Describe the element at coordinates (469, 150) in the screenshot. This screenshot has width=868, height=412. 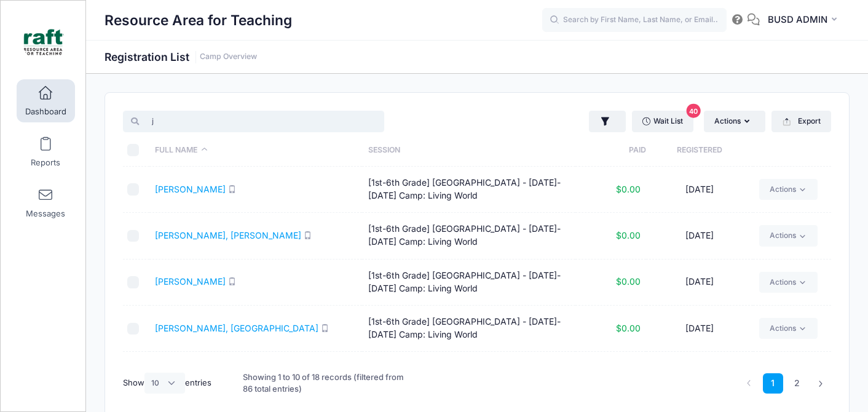
I see `th: Session: activate to sort column ascending` at that location.